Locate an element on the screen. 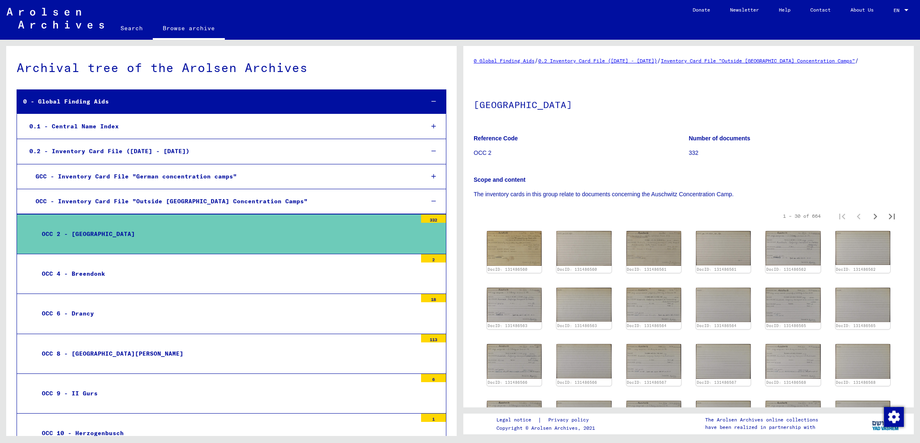  div: 1 is located at coordinates (434, 418).